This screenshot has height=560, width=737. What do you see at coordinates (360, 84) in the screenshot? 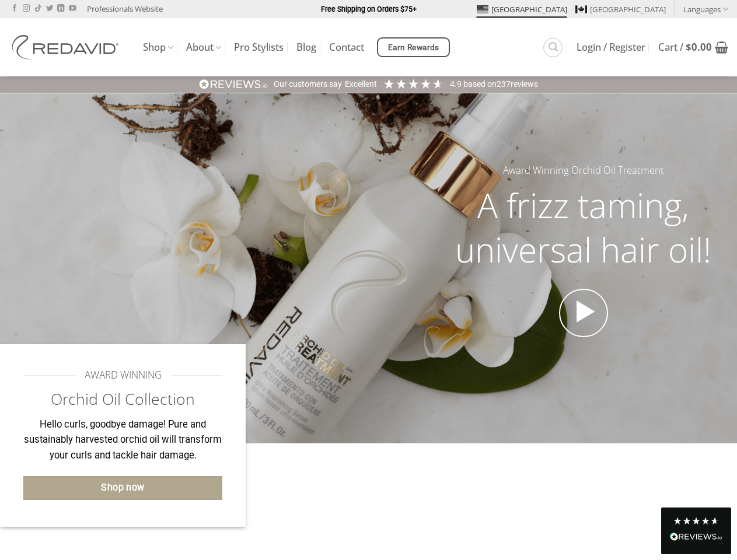
I see `div: Excellent` at bounding box center [360, 84].